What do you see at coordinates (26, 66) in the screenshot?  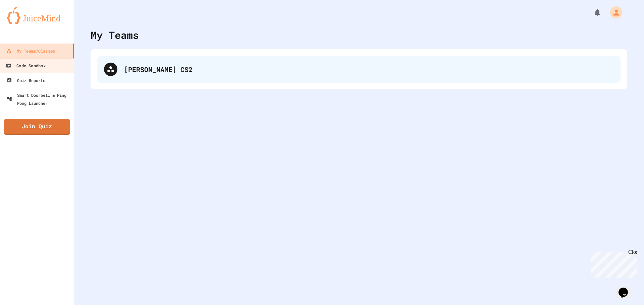 I see `div: Code Sandbox` at bounding box center [26, 66].